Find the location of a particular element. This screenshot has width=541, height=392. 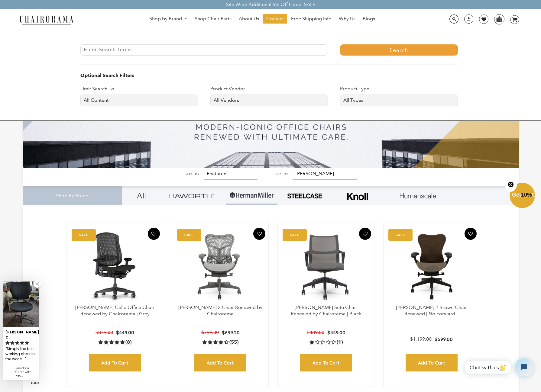

span: Contact is located at coordinates (275, 19).